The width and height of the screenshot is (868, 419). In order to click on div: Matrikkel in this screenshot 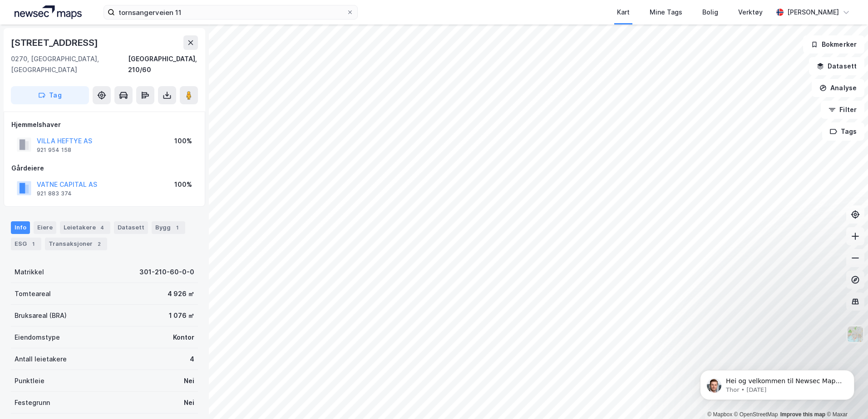, I will do `click(29, 272)`.